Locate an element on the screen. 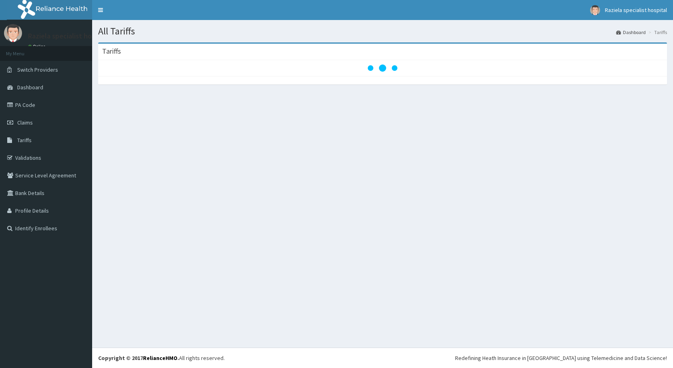 Image resolution: width=673 pixels, height=368 pixels. p: Raziela specialist hospital is located at coordinates (68, 36).